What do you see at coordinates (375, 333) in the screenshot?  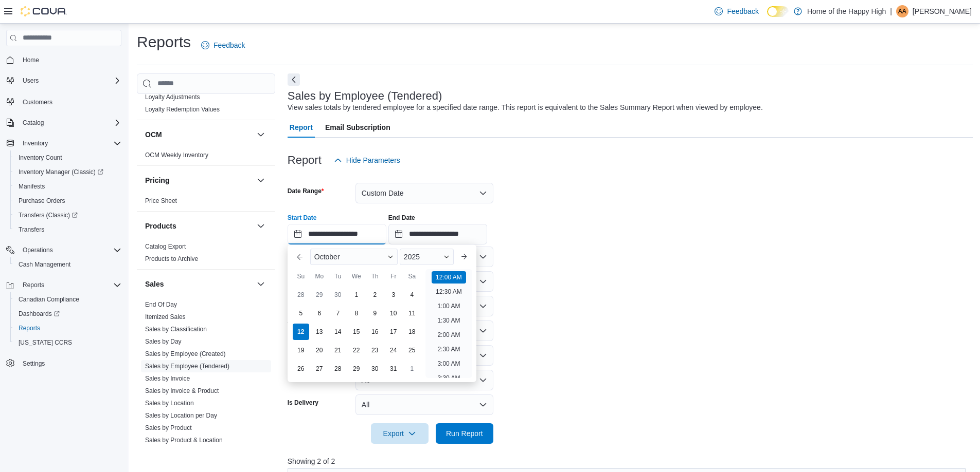 I see `div: day-16` at bounding box center [375, 333].